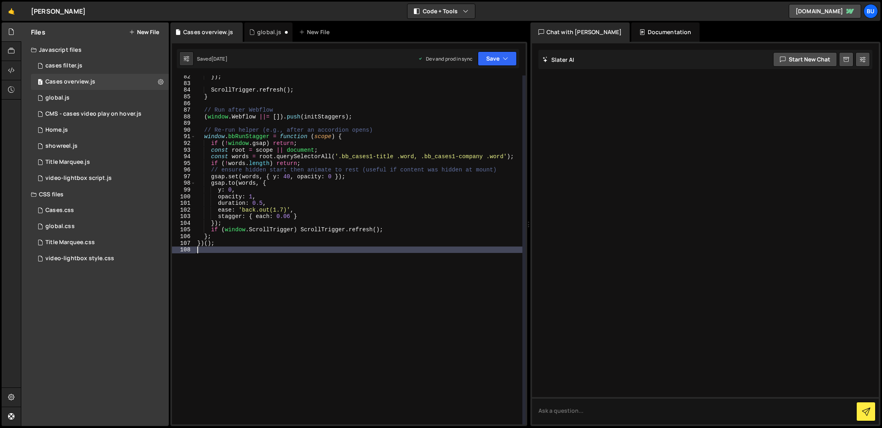  What do you see at coordinates (184, 164) in the screenshot?
I see `div: 95` at bounding box center [184, 164].